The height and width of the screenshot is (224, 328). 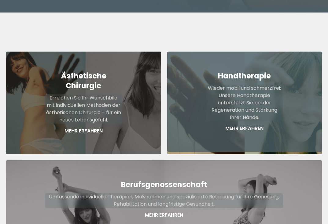 What do you see at coordinates (164, 185) in the screenshot?
I see `strong: Berufsgenossenschaft` at bounding box center [164, 185].